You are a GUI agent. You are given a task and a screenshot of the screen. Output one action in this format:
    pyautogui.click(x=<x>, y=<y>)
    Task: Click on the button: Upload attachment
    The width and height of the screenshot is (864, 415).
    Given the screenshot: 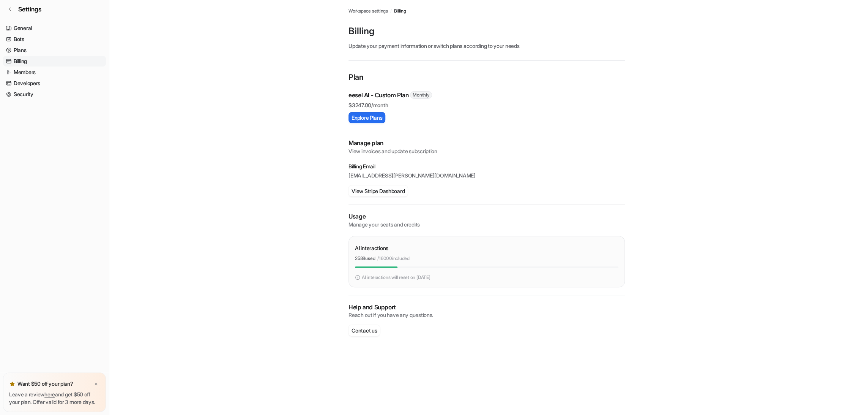 What is the action you would take?
    pyautogui.click(x=39, y=252)
    